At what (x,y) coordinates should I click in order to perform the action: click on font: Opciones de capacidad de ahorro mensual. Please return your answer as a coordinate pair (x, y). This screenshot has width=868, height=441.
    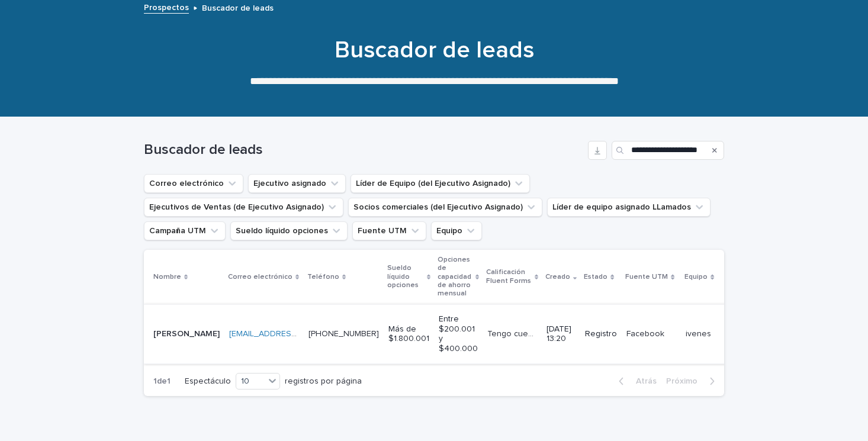
    Looking at the image, I should click on (454, 277).